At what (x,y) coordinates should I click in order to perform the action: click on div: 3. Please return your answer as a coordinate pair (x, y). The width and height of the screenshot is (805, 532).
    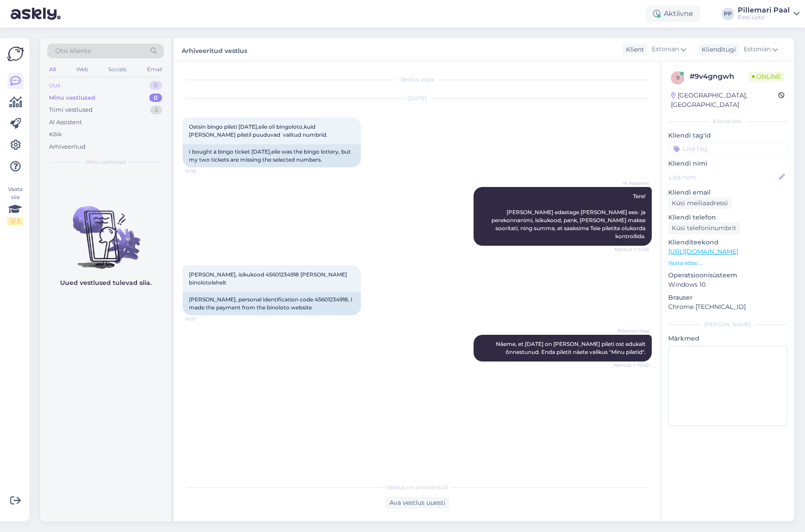
    Looking at the image, I should click on (156, 110).